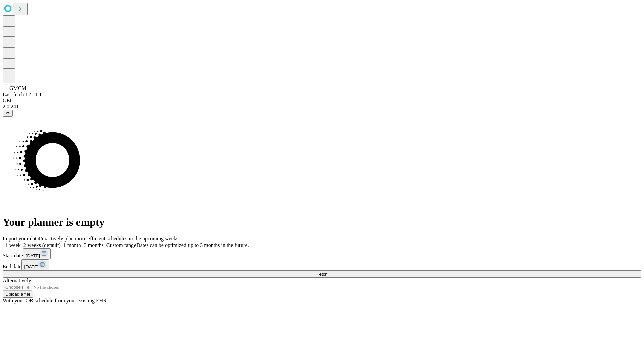 This screenshot has width=644, height=362. What do you see at coordinates (322, 222) in the screenshot?
I see `h1: Your planner is empty` at bounding box center [322, 222].